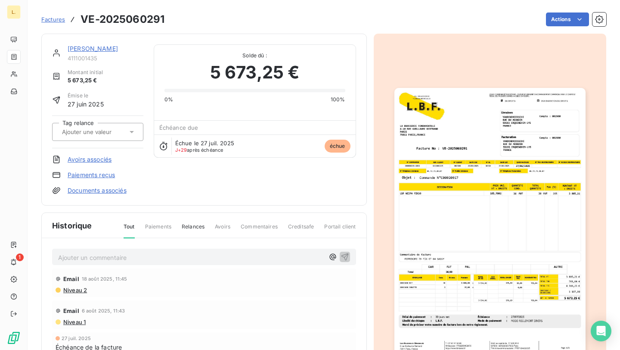 This screenshot has height=350, width=620. I want to click on span: 0%, so click(169, 100).